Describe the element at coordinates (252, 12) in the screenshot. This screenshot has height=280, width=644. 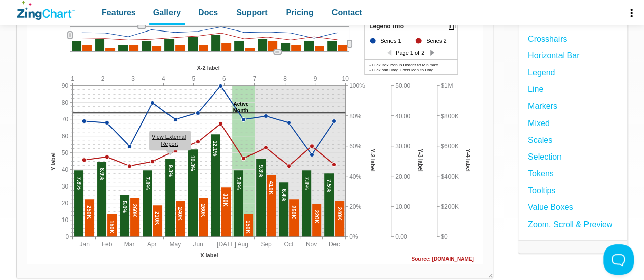
I see `span: Support` at that location.